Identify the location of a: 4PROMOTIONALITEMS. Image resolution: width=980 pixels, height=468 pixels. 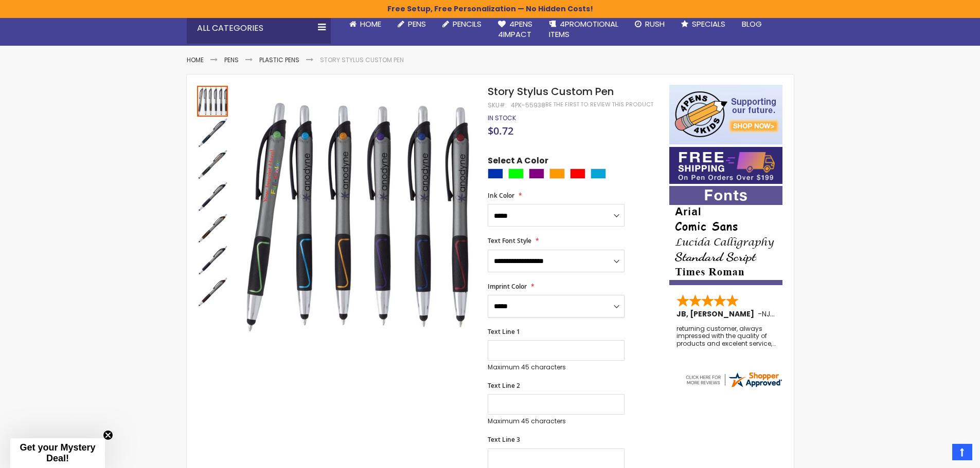
(583, 29).